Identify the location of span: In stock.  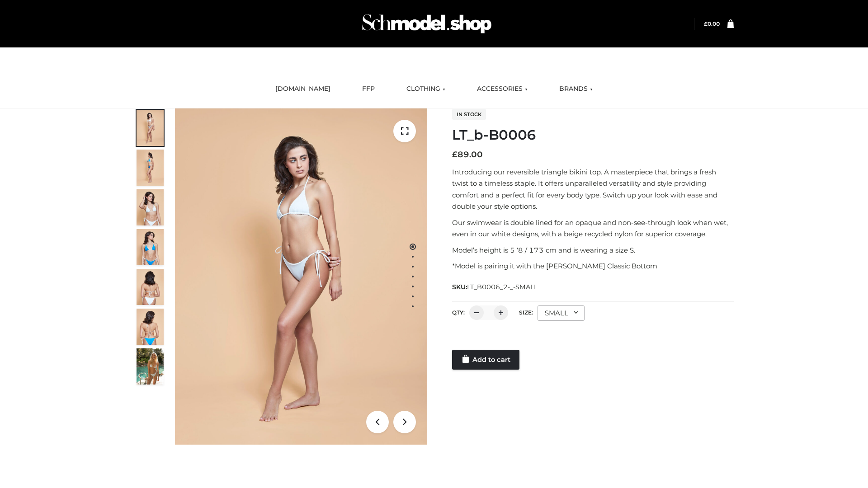
(469, 114).